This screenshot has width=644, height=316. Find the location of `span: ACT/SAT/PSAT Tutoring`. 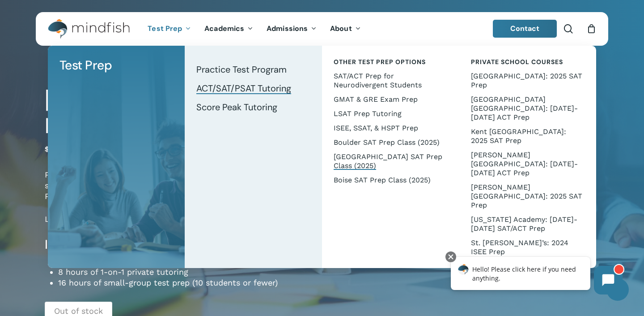

span: ACT/SAT/PSAT Tutoring is located at coordinates (244, 89).